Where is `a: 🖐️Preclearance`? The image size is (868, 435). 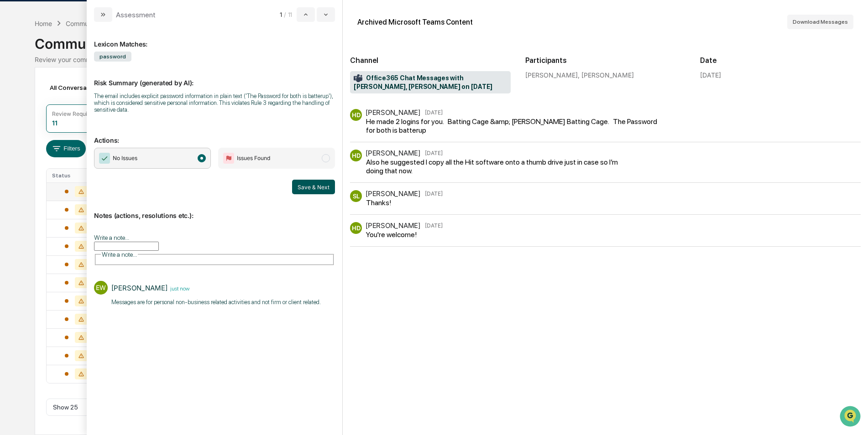
a: 🖐️Preclearance is located at coordinates (34, 120).